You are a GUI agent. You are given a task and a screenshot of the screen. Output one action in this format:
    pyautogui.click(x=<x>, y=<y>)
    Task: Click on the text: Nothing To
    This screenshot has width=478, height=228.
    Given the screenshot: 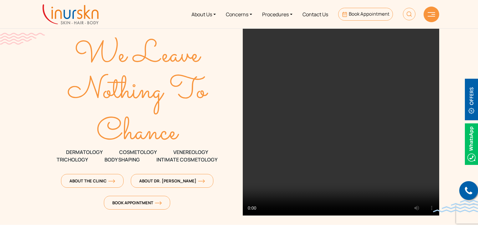 What is the action you would take?
    pyautogui.click(x=138, y=91)
    